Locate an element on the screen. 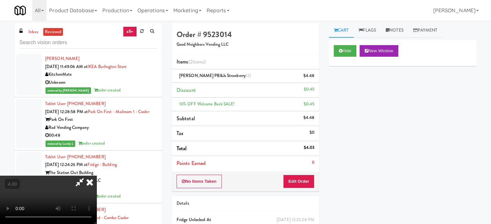 The height and width of the screenshot is (224, 491). span: (2 ) is located at coordinates (197, 62).